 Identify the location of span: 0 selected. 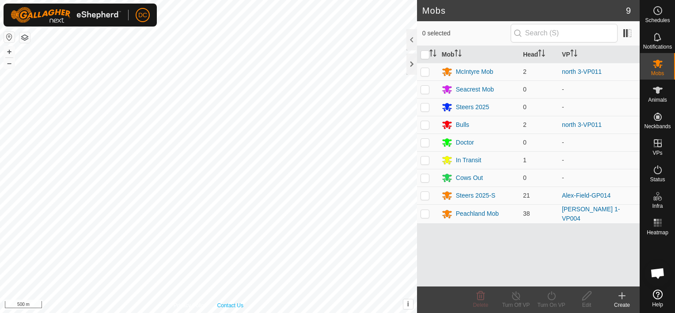
(466, 33).